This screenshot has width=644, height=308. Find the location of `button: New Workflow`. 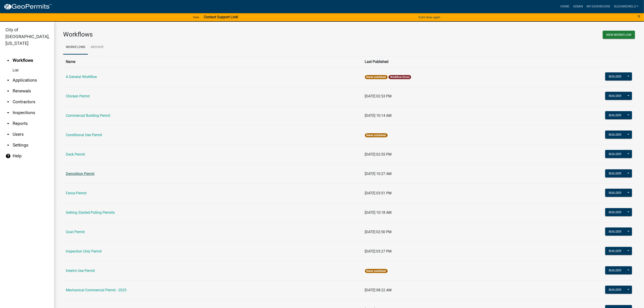

button: New Workflow is located at coordinates (619, 35).